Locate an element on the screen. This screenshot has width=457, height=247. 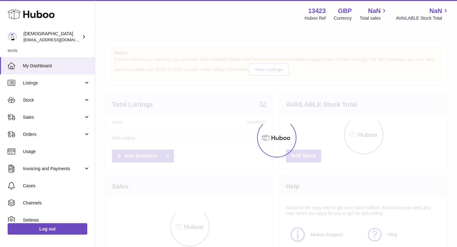
div: Currency is located at coordinates (343, 18).